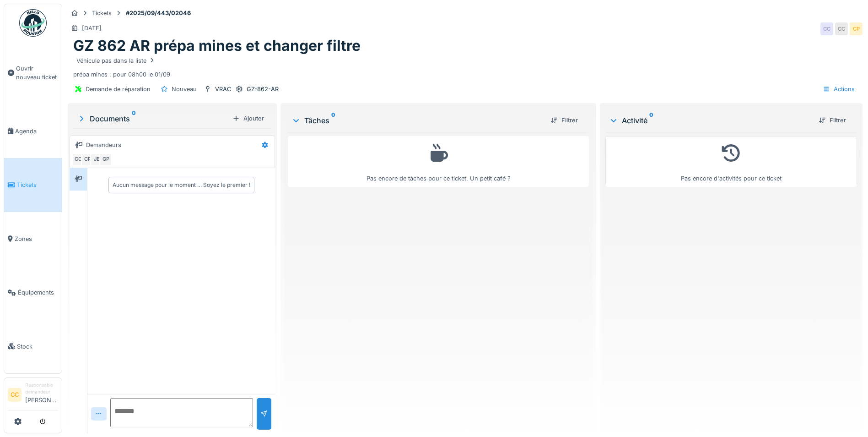  I want to click on span: Équipements, so click(38, 292).